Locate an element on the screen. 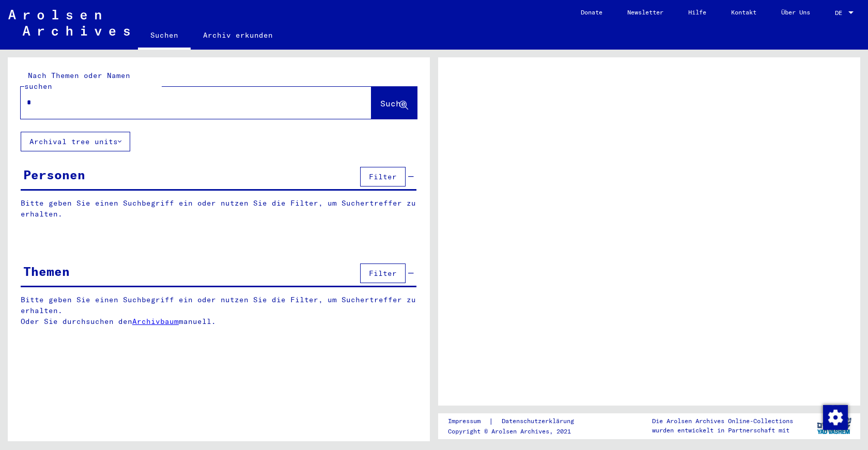  p: Bitte geben Sie einen Suchbegriff ein oder nutzen Sie die Filter, um Suchertreffer zu erhalten. O... is located at coordinates (218, 311).